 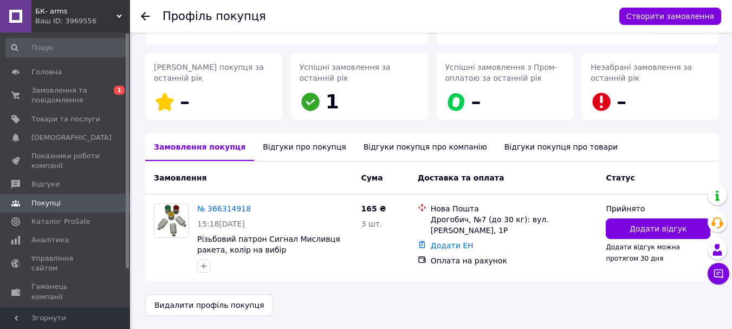 I want to click on span: Статус, so click(x=620, y=178).